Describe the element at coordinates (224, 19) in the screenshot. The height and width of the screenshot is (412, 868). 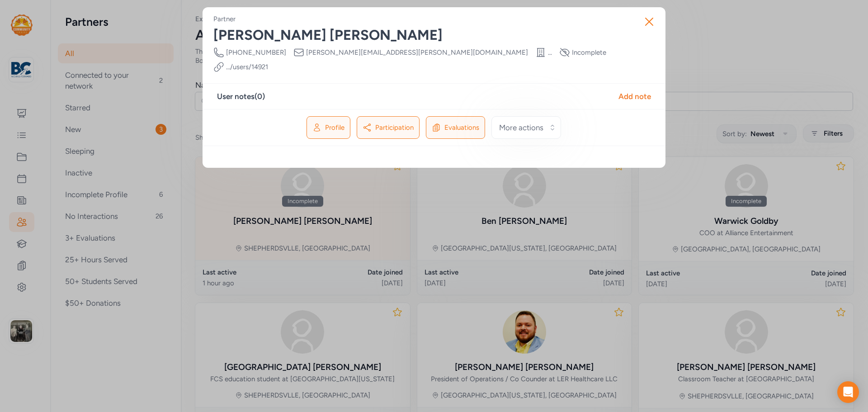
I see `div: Partner` at that location.